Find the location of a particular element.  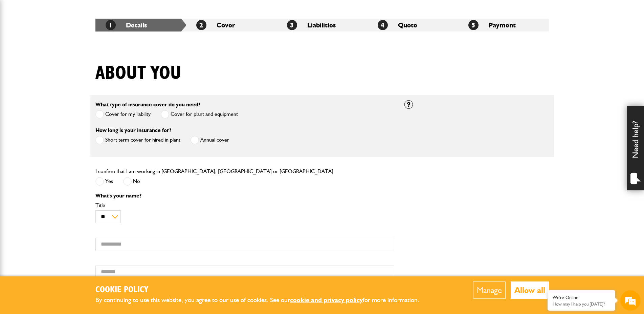

label: Cover for my liability is located at coordinates (123, 114).